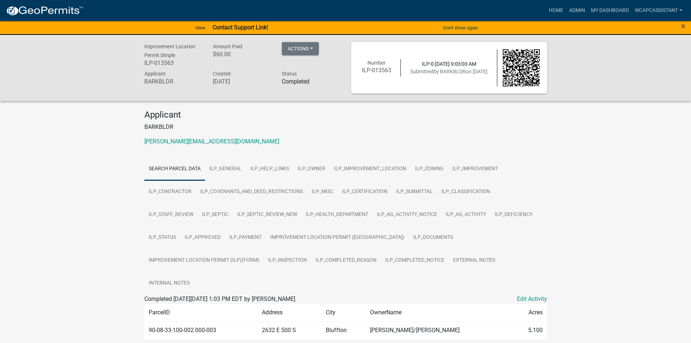 The image size is (691, 343). I want to click on a: External Notes, so click(474, 260).